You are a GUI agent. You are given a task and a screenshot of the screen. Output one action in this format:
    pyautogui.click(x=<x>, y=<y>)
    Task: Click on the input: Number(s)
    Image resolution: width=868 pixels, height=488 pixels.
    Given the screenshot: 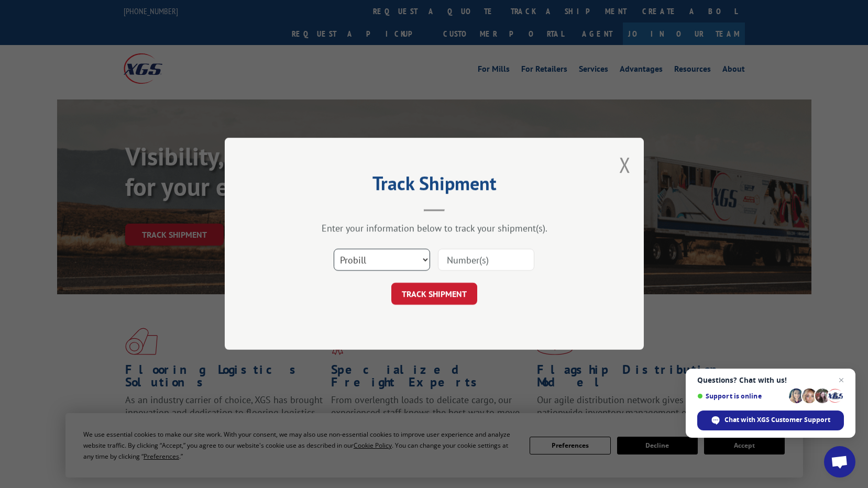 What is the action you would take?
    pyautogui.click(x=486, y=260)
    